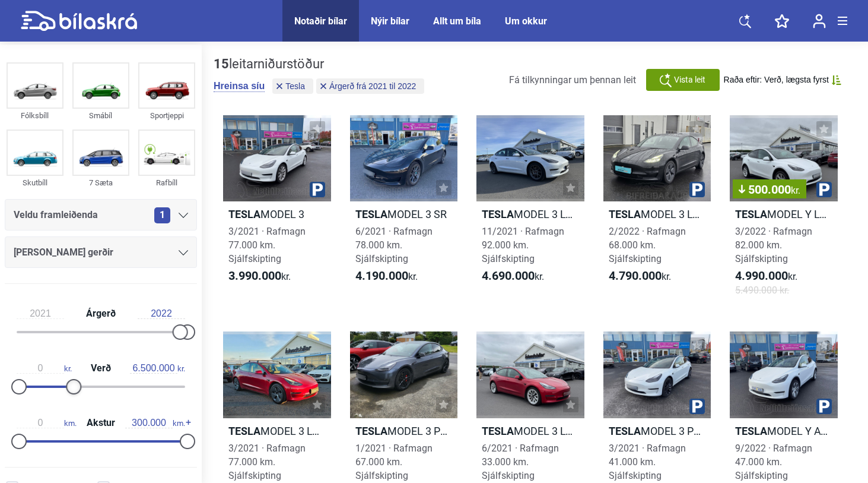 This screenshot has width=868, height=483. What do you see at coordinates (277, 212) in the screenshot?
I see `a: TeslaMODEL 33/2021 · Rafmagn77.000 km. Sjálfskipting3.990.000kr.` at bounding box center [277, 212].